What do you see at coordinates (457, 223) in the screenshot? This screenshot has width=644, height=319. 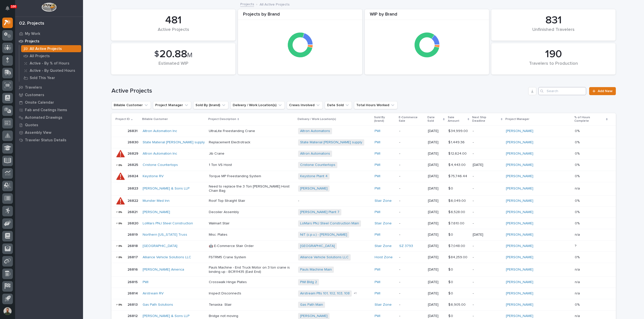 I see `p: $ 7,610.00` at bounding box center [457, 223].